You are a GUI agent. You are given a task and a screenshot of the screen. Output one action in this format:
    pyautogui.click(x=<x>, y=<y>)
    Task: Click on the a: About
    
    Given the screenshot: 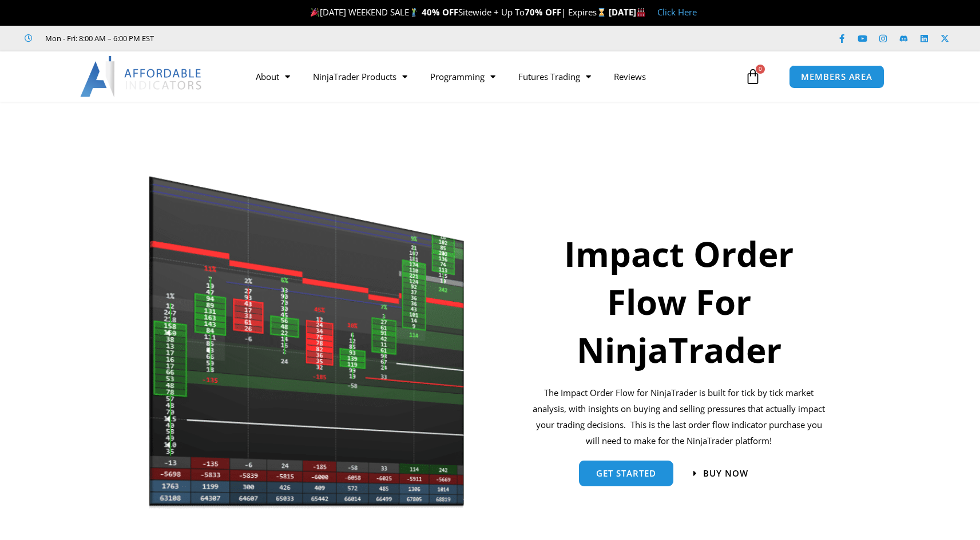 What is the action you would take?
    pyautogui.click(x=273, y=76)
    